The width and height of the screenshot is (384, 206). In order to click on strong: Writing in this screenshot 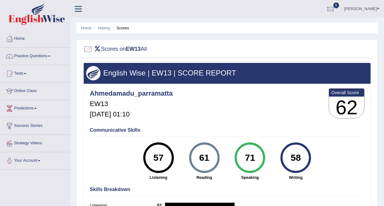, I will do `click(296, 177)`.